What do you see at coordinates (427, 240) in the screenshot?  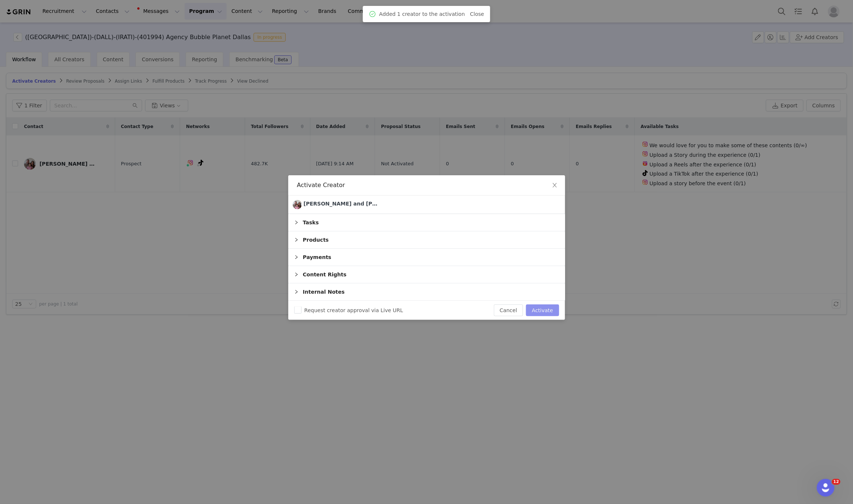 I see `div: icon: rightProducts` at bounding box center [427, 240].